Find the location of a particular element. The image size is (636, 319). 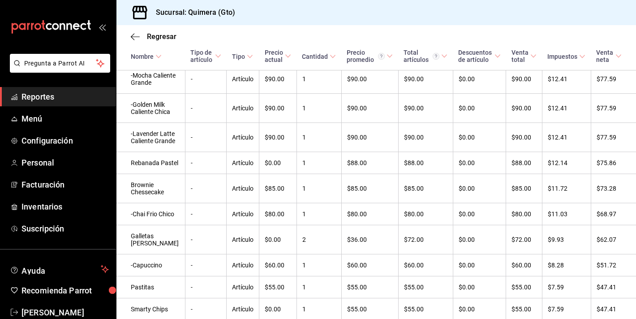

td: $68.97 is located at coordinates (613, 214).